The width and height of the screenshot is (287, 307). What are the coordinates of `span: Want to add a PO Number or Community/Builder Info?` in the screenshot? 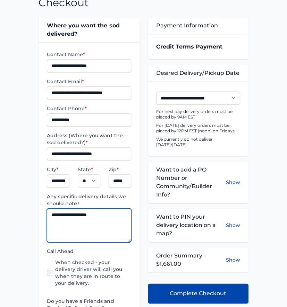 It's located at (191, 182).